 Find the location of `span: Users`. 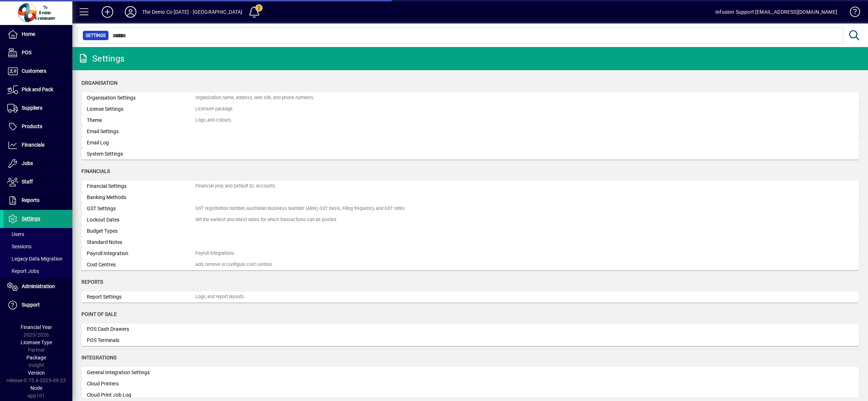

span: Users is located at coordinates (16, 234).